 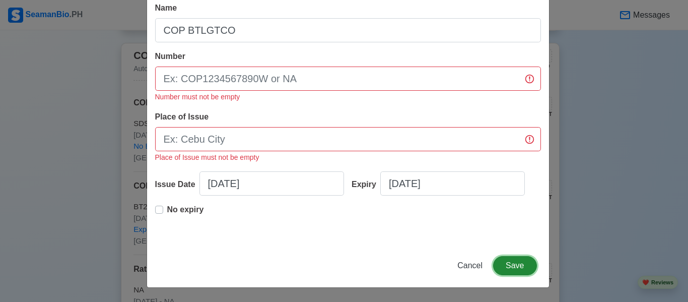 I want to click on input: Ex: COP Medical First Aid (VI/4), so click(x=348, y=30).